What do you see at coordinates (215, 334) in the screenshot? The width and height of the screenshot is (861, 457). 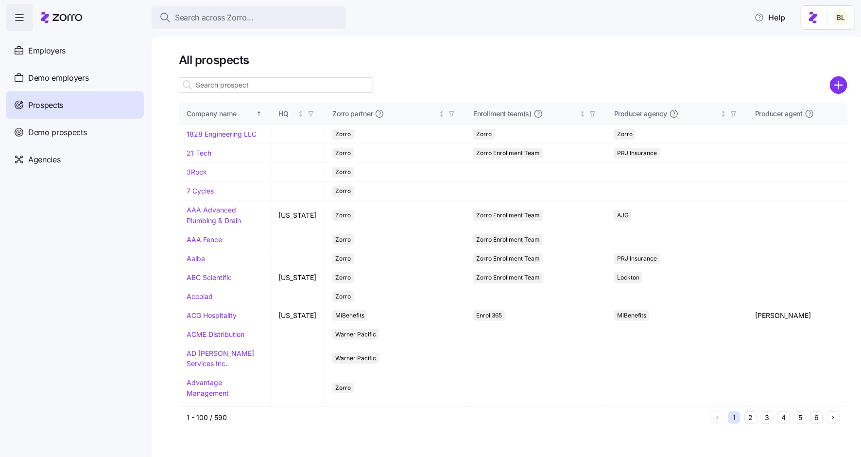 I see `a: ACME Distribution` at bounding box center [215, 334].